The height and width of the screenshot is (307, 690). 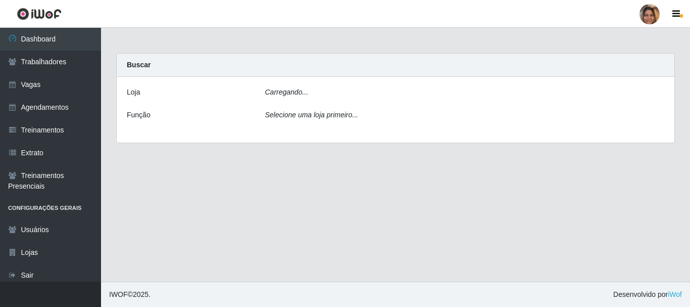 I want to click on i: Selecione uma loja primeiro..., so click(x=312, y=115).